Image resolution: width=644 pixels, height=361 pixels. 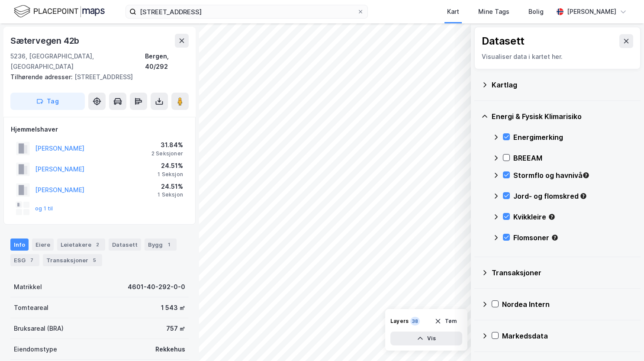 What do you see at coordinates (25, 260) in the screenshot?
I see `div: ESG` at bounding box center [25, 260].